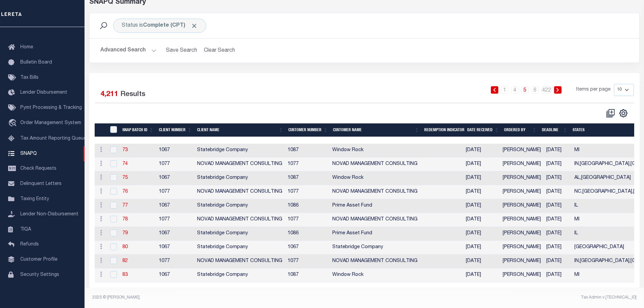  I want to click on button: Advanced Search, so click(128, 50).